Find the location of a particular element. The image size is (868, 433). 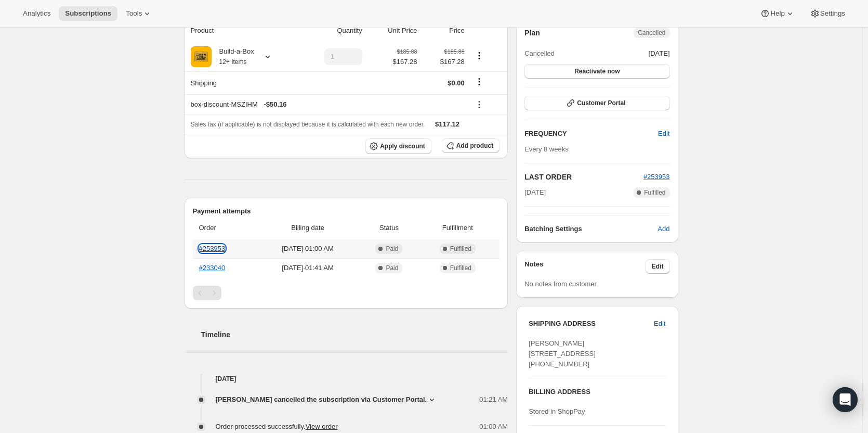

span: Add product is located at coordinates (474, 146).